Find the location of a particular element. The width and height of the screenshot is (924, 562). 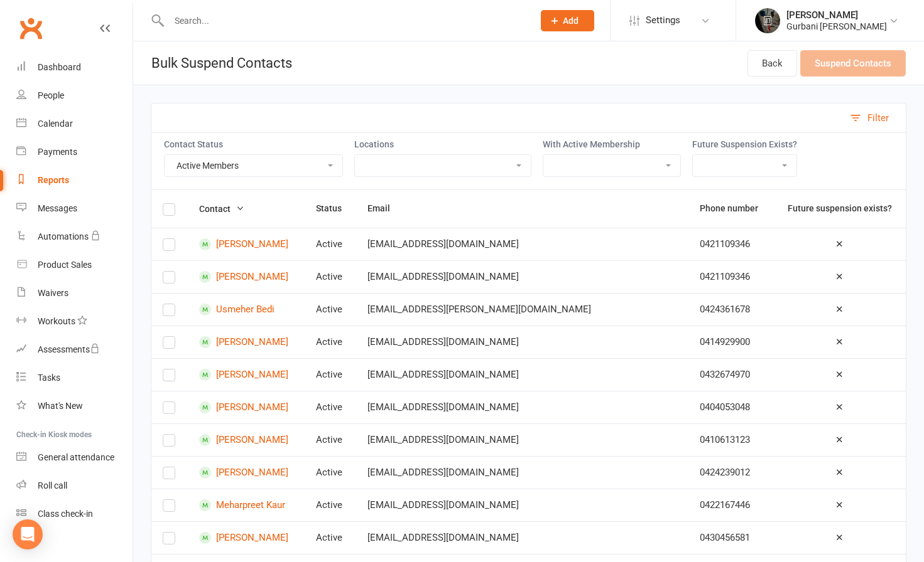

a: Payments is located at coordinates (74, 152).